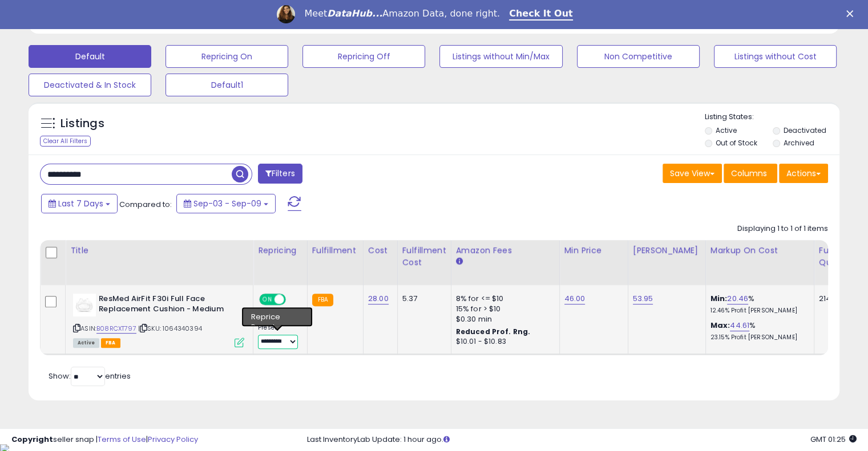 The height and width of the screenshot is (451, 868). I want to click on a: Privacy Policy, so click(173, 439).